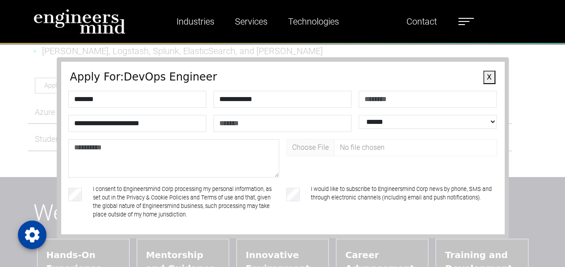 This screenshot has height=267, width=565. I want to click on a: Industries, so click(195, 21).